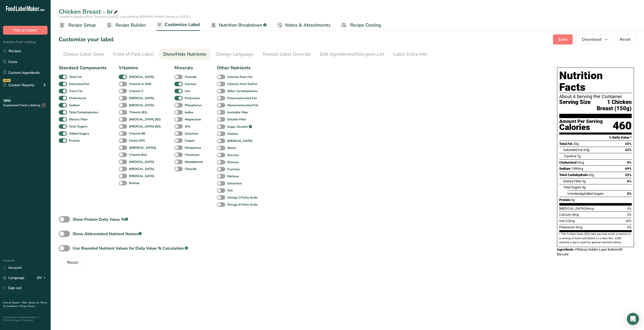 Image resolution: width=644 pixels, height=330 pixels. Describe the element at coordinates (187, 91) in the screenshot. I see `b: Iron` at that location.